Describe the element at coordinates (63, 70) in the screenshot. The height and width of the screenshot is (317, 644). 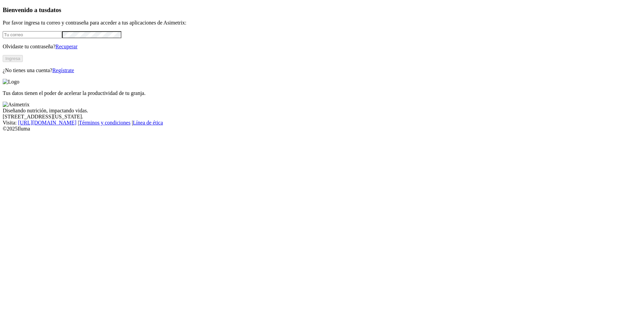
I see `a: Regístrate` at that location.